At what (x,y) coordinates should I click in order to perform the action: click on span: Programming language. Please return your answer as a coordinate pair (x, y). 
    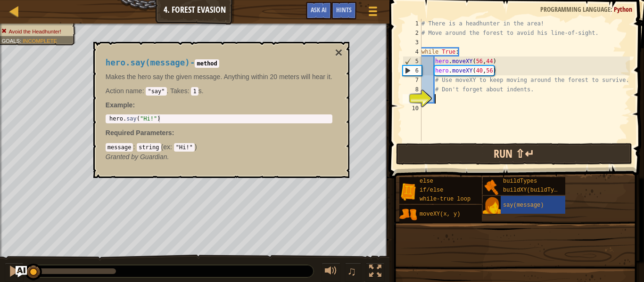
    Looking at the image, I should click on (576, 9).